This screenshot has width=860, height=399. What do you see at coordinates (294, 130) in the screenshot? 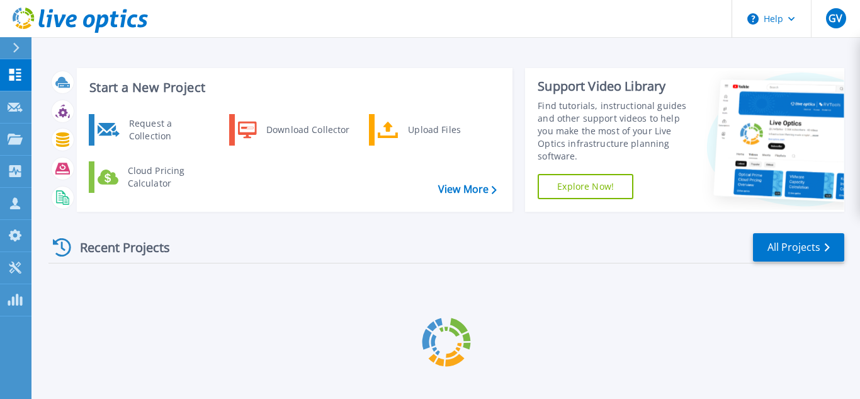
I see `a: Download Collector` at bounding box center [294, 130].